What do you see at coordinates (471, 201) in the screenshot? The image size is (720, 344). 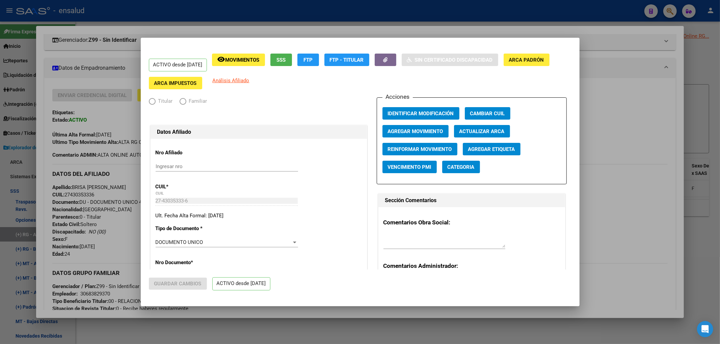 I see `h1: Sección Comentarios` at bounding box center [471, 201].